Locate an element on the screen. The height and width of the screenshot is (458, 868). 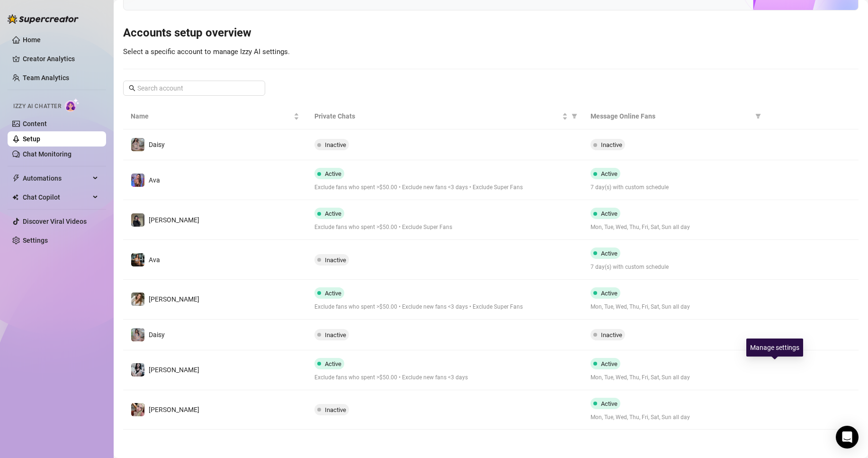
a: Creator Analytics is located at coordinates (61, 59).